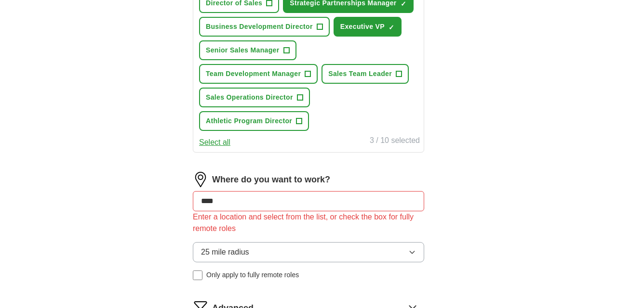 The image size is (617, 308). Describe the element at coordinates (367, 27) in the screenshot. I see `button: Executive VP✓` at that location.